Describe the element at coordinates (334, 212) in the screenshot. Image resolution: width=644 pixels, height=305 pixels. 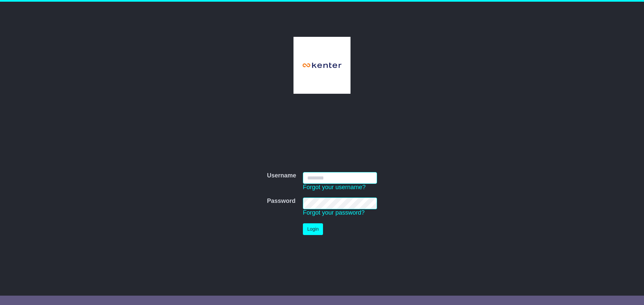
I see `a: Forgot your password?` at that location.